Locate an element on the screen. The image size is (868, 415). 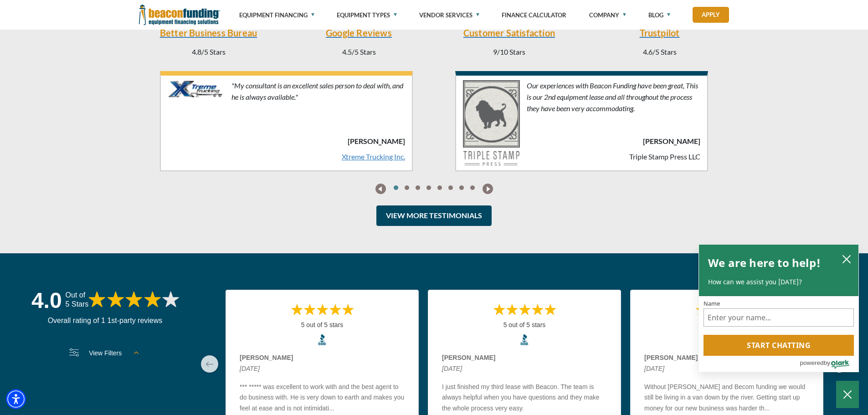
a: Go To Slide 5 is located at coordinates (450, 188).